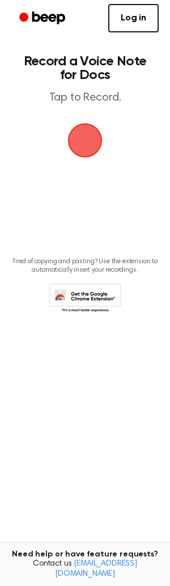 The height and width of the screenshot is (586, 170). Describe the element at coordinates (85, 569) in the screenshot. I see `span: Contact us` at that location.